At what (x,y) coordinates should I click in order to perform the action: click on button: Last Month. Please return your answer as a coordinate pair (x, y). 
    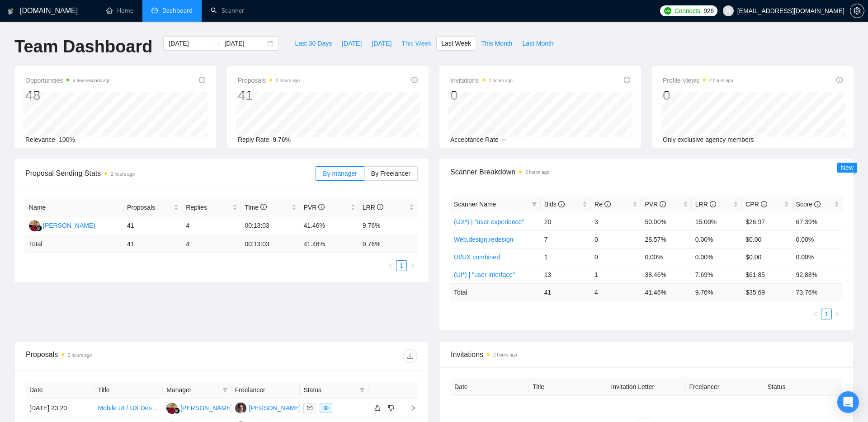
    Looking at the image, I should click on (537, 43).